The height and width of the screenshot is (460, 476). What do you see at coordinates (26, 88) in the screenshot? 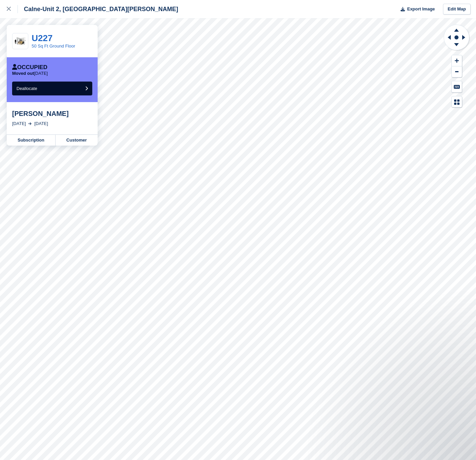
I see `span: Deallocate` at bounding box center [26, 88].